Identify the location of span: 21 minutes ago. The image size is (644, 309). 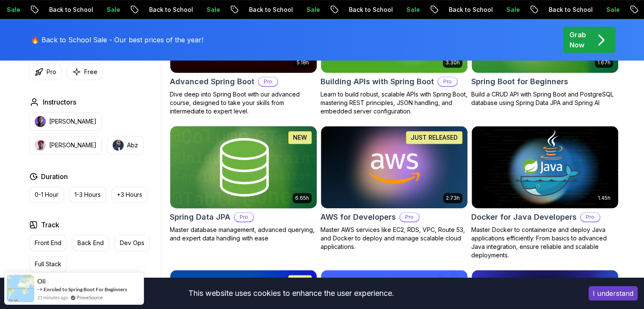
(52, 297).